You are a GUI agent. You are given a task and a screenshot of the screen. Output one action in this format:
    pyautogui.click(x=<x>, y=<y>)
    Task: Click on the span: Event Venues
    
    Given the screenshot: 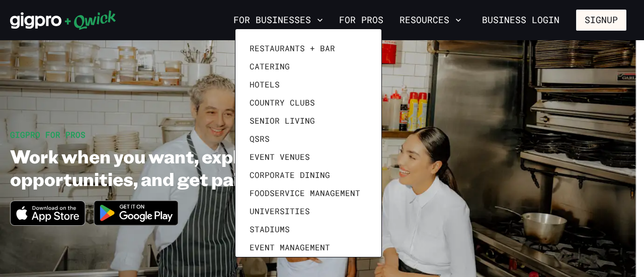 What is the action you would take?
    pyautogui.click(x=280, y=157)
    